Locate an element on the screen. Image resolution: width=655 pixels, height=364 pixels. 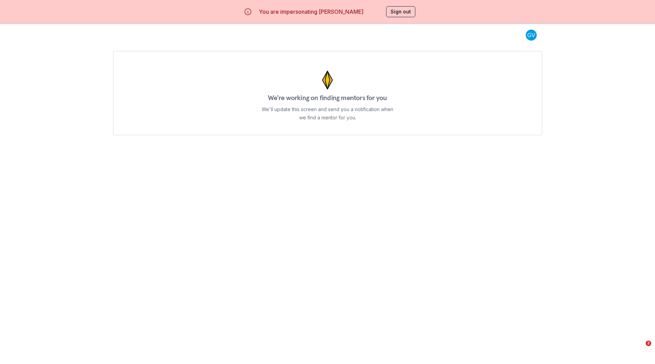
p: We'll update this screen and send you a notification when we find a mentor for you. is located at coordinates (328, 114).